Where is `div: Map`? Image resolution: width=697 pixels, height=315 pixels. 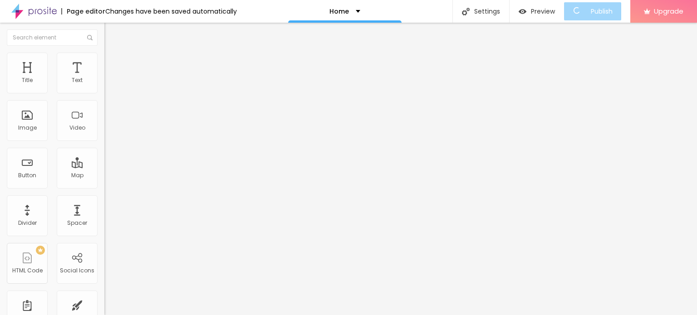 div: Map is located at coordinates (77, 176).